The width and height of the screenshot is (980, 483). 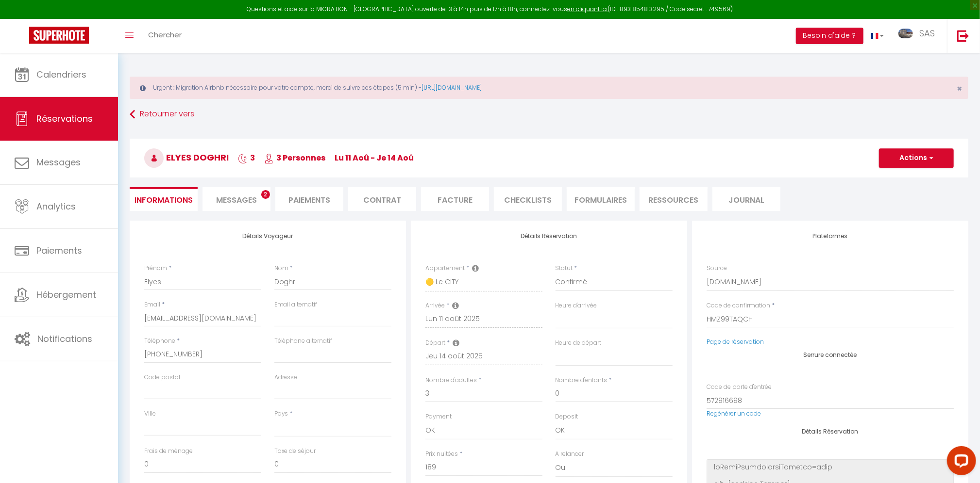 What do you see at coordinates (739, 387) in the screenshot?
I see `label: Code de porte d'entrée` at bounding box center [739, 387].